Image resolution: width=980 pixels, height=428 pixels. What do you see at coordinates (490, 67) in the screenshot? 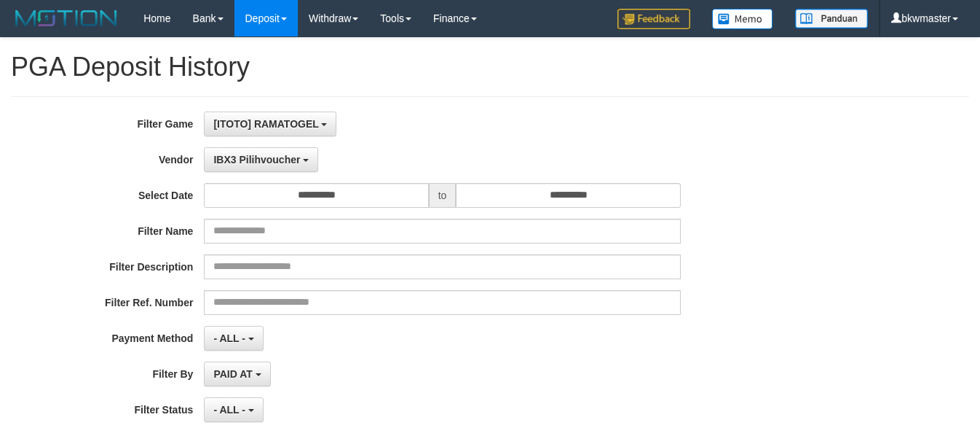
I see `h1: PGA Deposit History` at bounding box center [490, 67].